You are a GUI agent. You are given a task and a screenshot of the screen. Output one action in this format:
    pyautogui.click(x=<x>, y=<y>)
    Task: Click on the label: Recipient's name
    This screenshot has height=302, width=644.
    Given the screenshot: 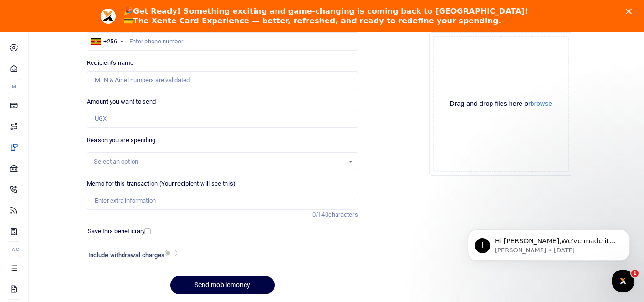 What is the action you would take?
    pyautogui.click(x=110, y=63)
    